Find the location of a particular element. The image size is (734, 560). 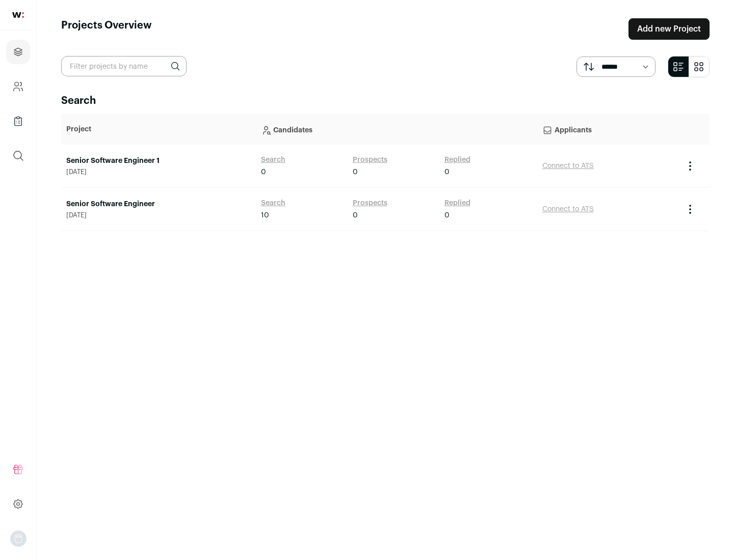

h1: Projects Overview is located at coordinates (106, 29).